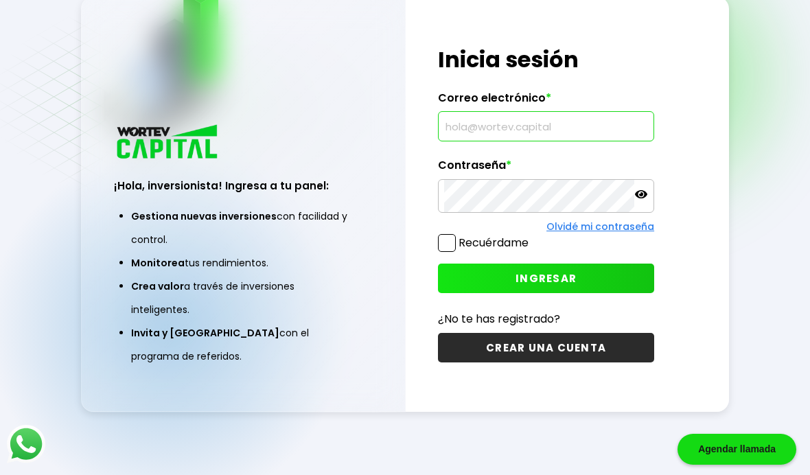 The image size is (810, 475). What do you see at coordinates (546, 278) in the screenshot?
I see `button: INGRESAR` at bounding box center [546, 278].